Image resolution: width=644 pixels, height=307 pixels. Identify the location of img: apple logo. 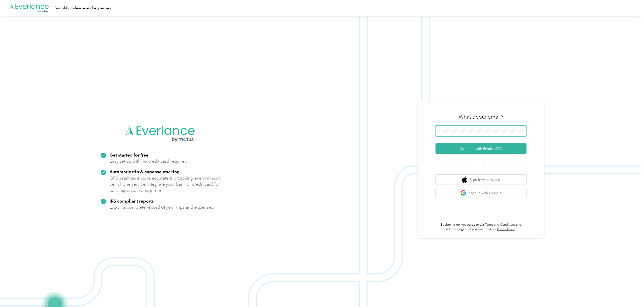
(465, 179).